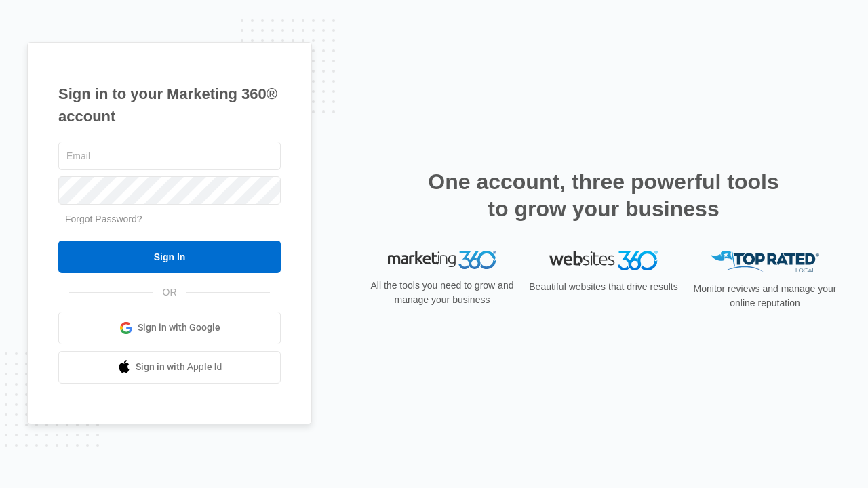  I want to click on h2: One account, three powerful tools to grow your business, so click(604, 195).